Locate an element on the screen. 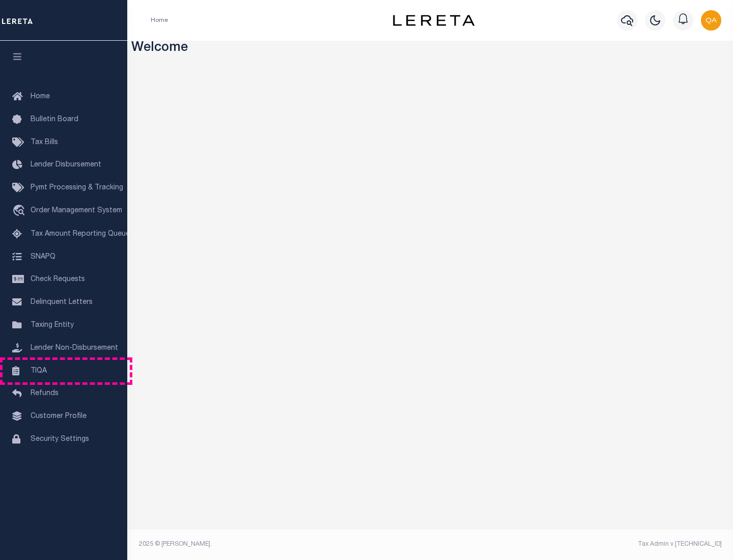  img: svg+xml;base64,PHN2ZyB4bWxucz0iaHR0cDovL3d3dy53My5vcmcvMjAwMC9zdmciIHBvaW50ZXItZXZlbnRzPSJub25lIi... is located at coordinates (711, 21).